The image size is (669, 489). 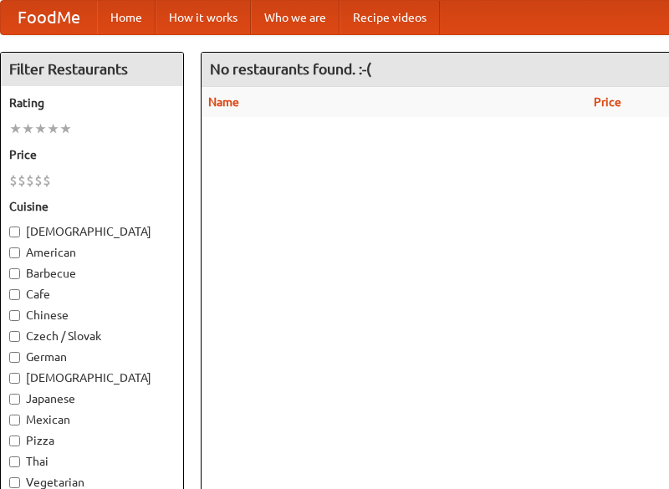 I want to click on label: German, so click(x=92, y=357).